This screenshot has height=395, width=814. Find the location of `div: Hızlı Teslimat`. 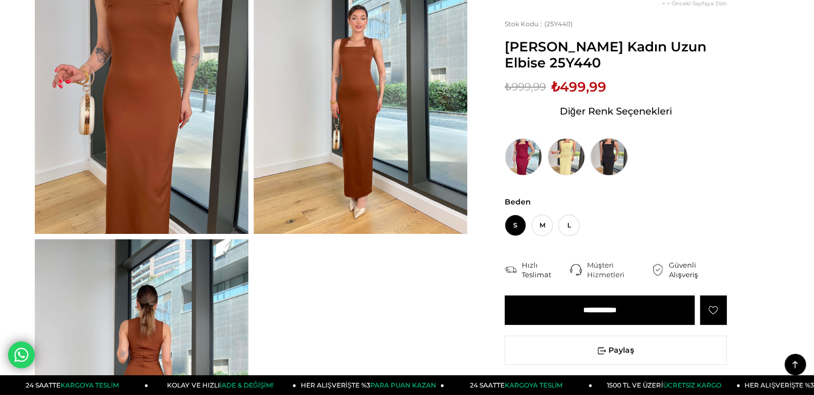

div: Hızlı Teslimat is located at coordinates (546, 270).